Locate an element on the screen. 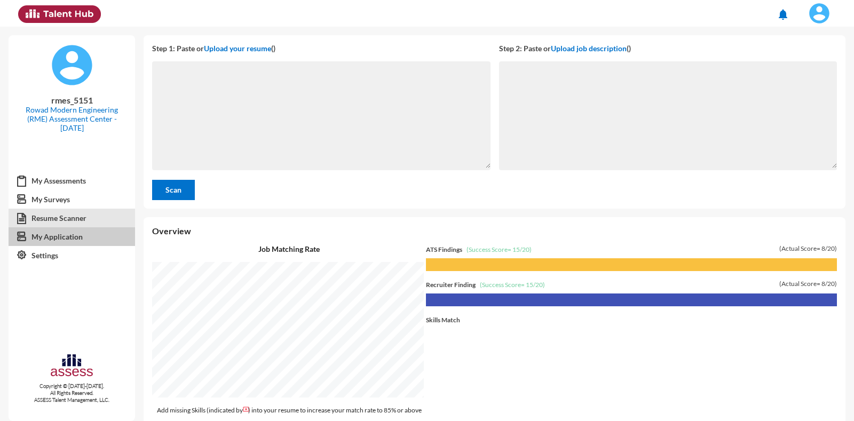  a: Resume Scanner is located at coordinates (72, 218).